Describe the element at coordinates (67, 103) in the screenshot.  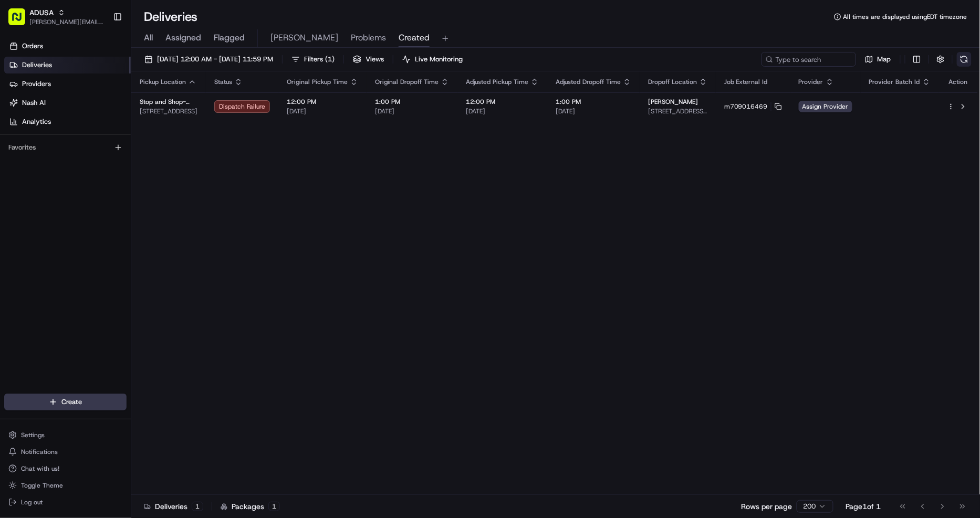
I see `a: Nash AI` at that location.